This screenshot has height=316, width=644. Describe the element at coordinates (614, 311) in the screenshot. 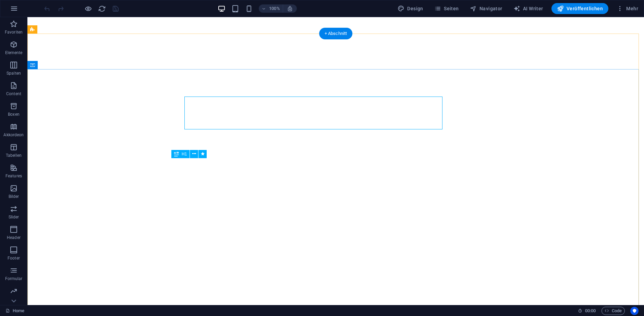

I see `button: Code` at that location.